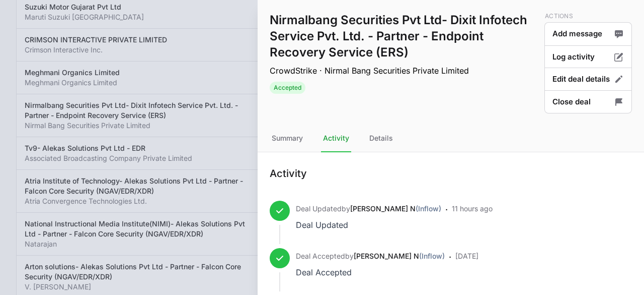 The image size is (644, 295). What do you see at coordinates (381, 139) in the screenshot?
I see `div: Details` at bounding box center [381, 139].